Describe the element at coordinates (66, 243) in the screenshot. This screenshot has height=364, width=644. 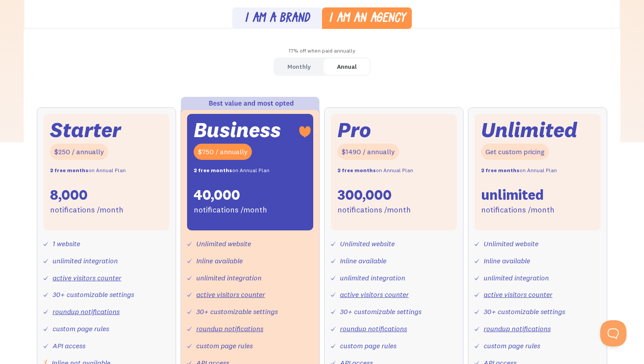
I see `div: 1 website` at that location.